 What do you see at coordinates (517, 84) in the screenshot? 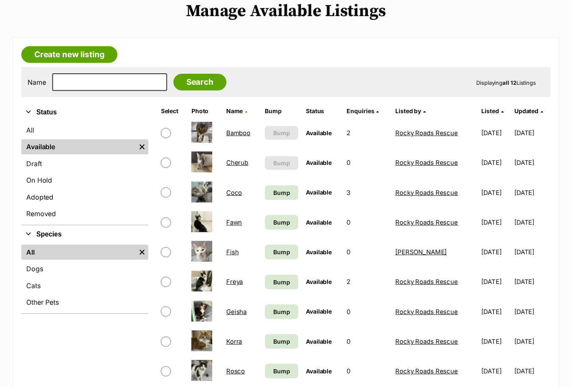
I see `strong: all 12` at bounding box center [517, 84].